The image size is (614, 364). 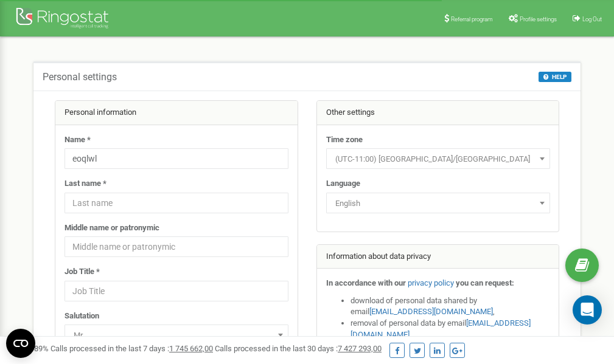 What do you see at coordinates (438, 257) in the screenshot?
I see `div: Information about data privacy` at bounding box center [438, 257].